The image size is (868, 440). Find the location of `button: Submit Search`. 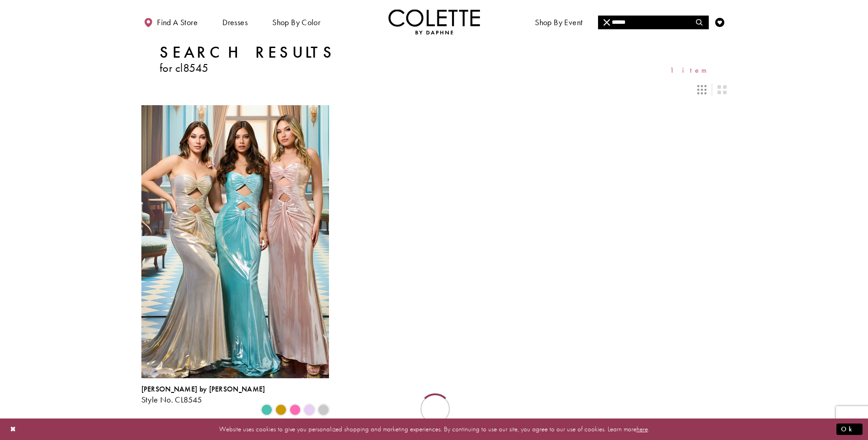

button: Submit Search is located at coordinates (699, 22).